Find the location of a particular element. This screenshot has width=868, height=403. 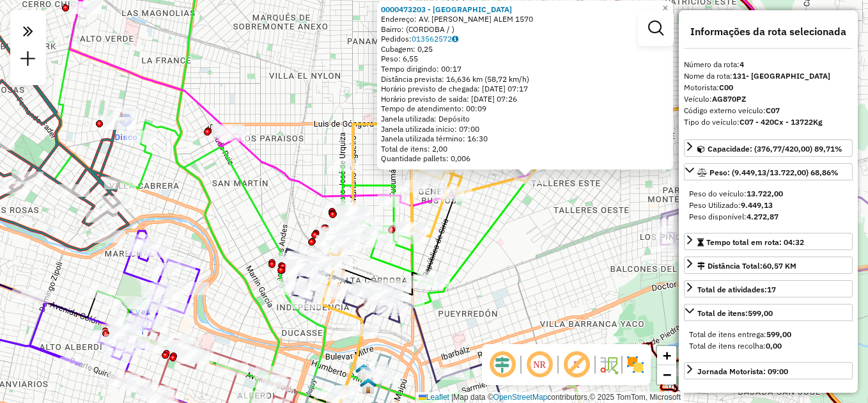

div: Janela utilizada: Depósito is located at coordinates (525, 119).